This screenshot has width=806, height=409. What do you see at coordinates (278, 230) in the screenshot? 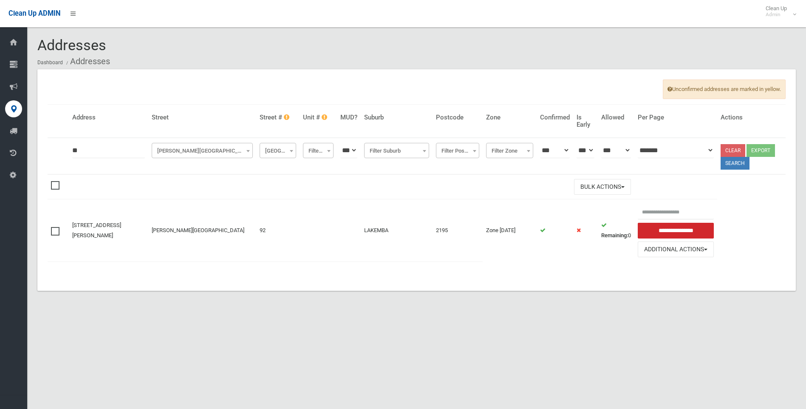
I see `td: 92` at bounding box center [278, 230].